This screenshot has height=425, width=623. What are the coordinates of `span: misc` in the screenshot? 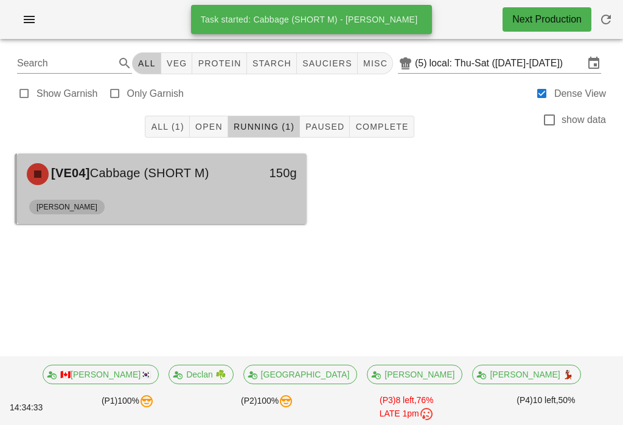 It's located at (375, 63).